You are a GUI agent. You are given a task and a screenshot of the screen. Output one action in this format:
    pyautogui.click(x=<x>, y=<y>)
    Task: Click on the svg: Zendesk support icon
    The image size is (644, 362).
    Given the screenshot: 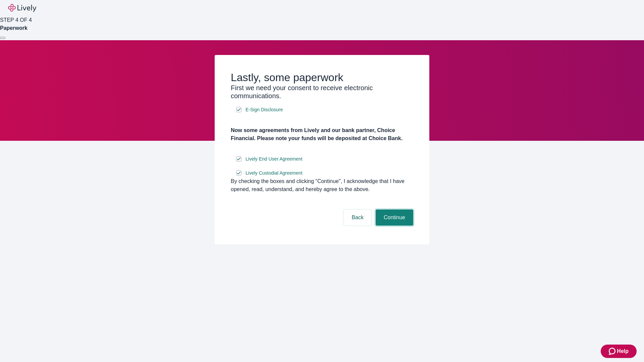 What is the action you would take?
    pyautogui.click(x=613, y=351)
    